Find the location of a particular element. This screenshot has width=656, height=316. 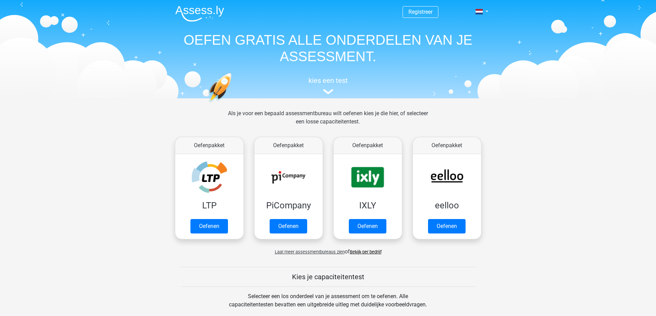

div: of is located at coordinates (328, 249).